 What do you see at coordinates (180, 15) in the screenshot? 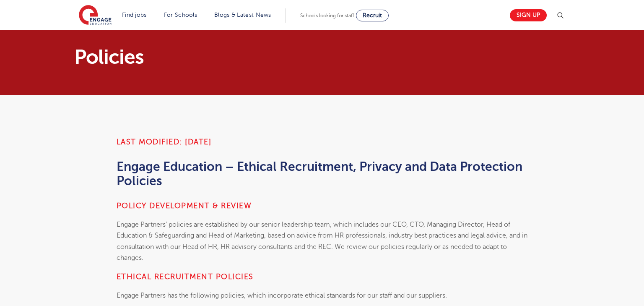
I see `a: For Schools` at bounding box center [180, 15].